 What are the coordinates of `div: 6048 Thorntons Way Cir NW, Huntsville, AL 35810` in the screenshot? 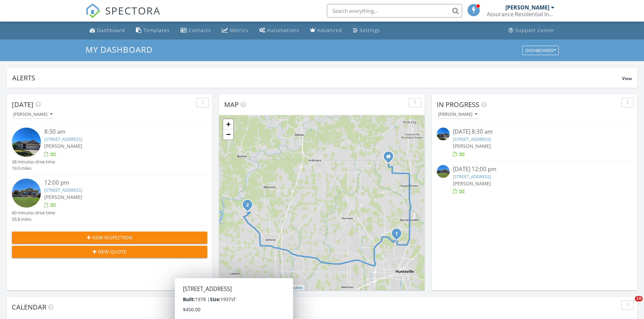 It's located at (399, 235).